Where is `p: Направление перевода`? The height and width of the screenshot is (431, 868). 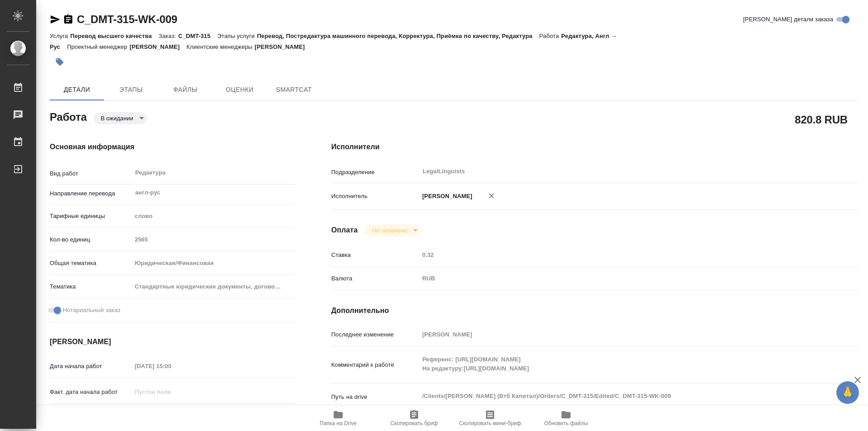 p: Направление перевода is located at coordinates (90, 194).